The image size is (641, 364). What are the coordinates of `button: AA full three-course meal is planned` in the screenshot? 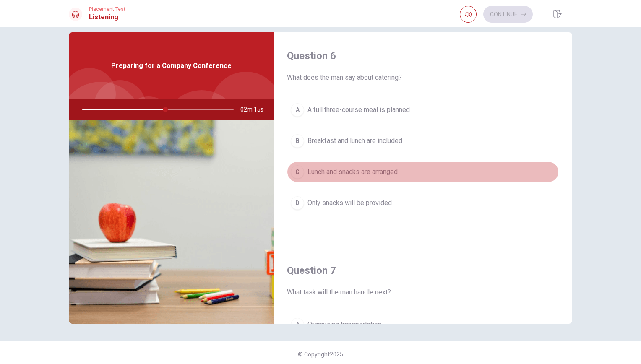 It's located at (423, 110).